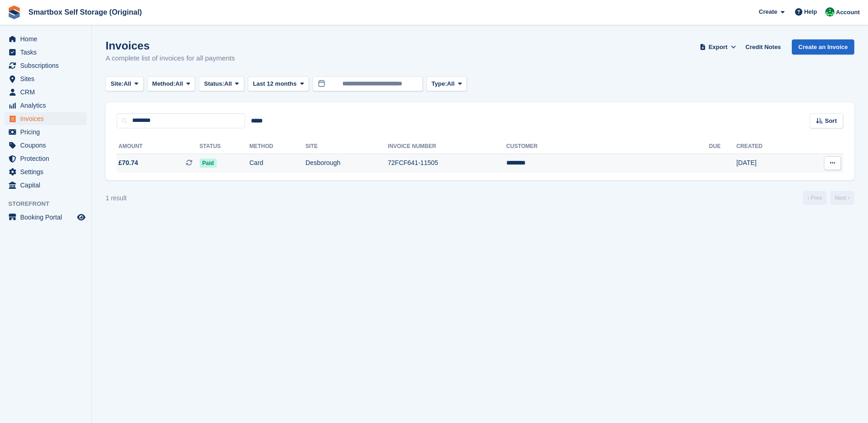  What do you see at coordinates (158, 147) in the screenshot?
I see `th: Amount` at bounding box center [158, 147].